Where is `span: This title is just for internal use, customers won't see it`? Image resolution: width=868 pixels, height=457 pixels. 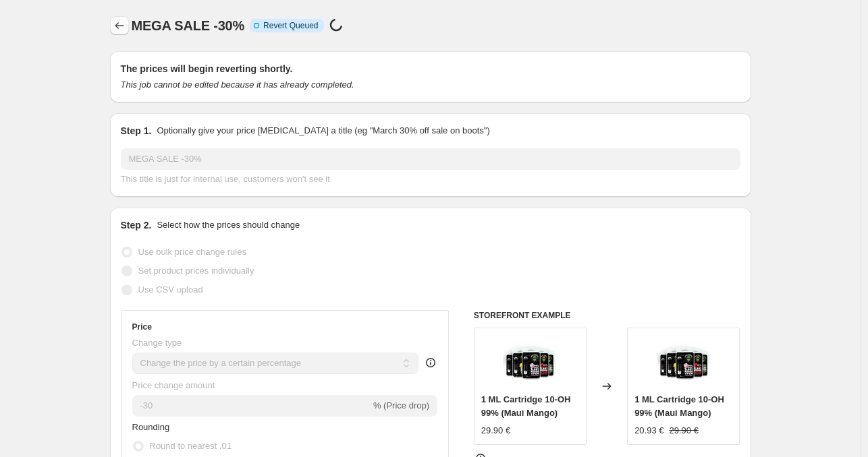
span: This title is just for internal use, customers won't see it is located at coordinates (225, 179).